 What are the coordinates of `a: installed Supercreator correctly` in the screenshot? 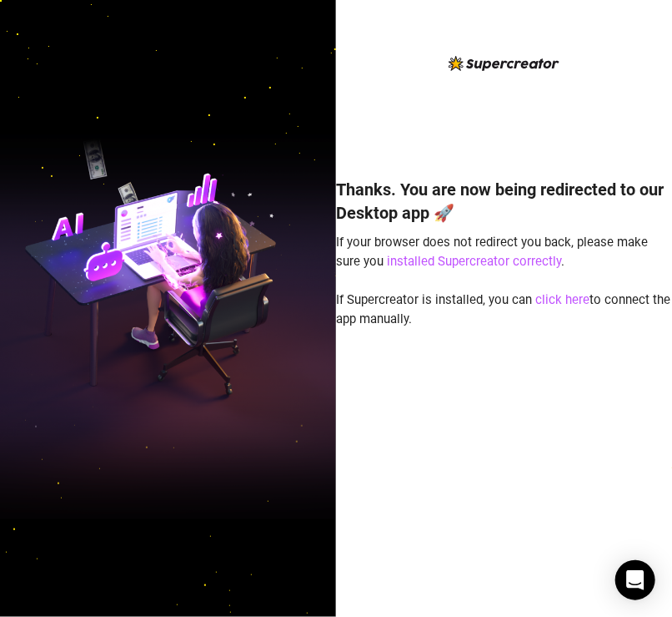 It's located at (474, 261).